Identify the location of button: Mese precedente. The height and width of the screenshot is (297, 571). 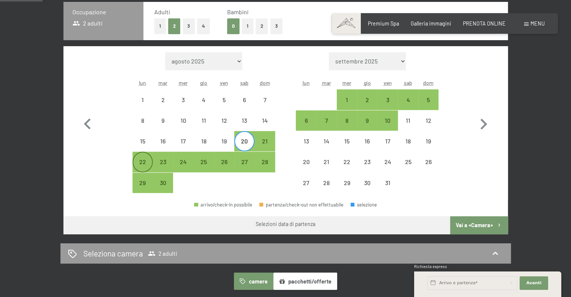
(88, 123).